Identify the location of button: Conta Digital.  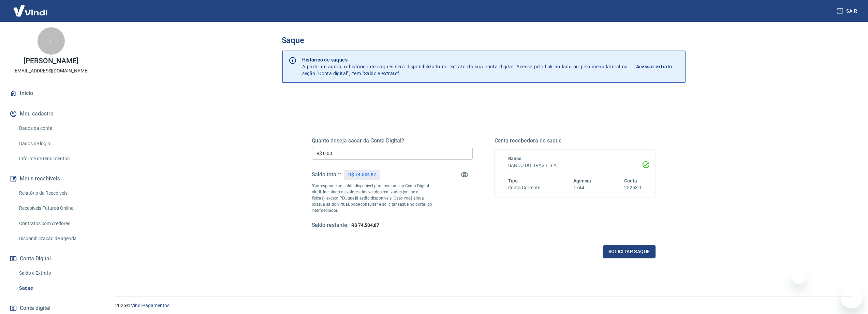
(51, 258).